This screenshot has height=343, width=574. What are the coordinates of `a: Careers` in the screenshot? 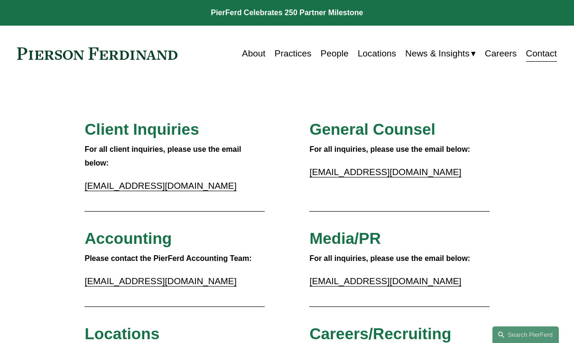 It's located at (500, 54).